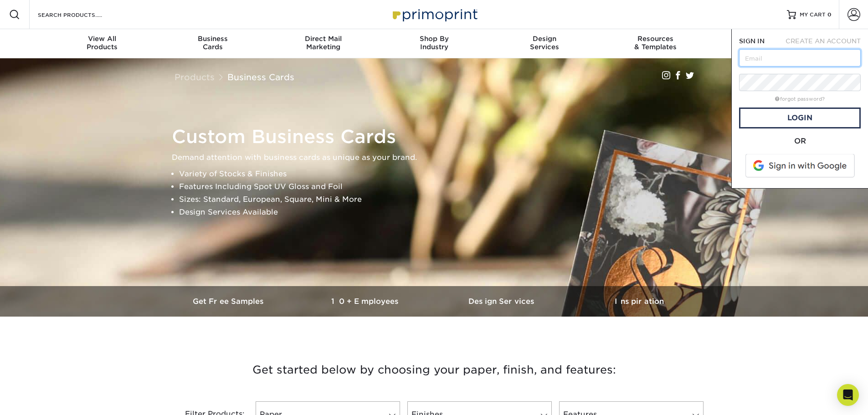 The width and height of the screenshot is (868, 415). I want to click on a: View AllProducts, so click(102, 44).